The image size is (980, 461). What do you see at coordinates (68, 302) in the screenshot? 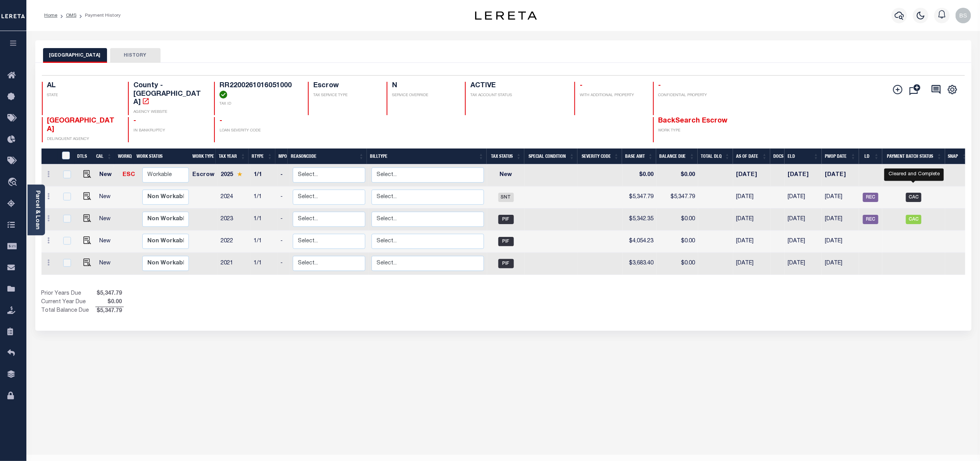
I see `td: Current Year Due` at bounding box center [68, 302].